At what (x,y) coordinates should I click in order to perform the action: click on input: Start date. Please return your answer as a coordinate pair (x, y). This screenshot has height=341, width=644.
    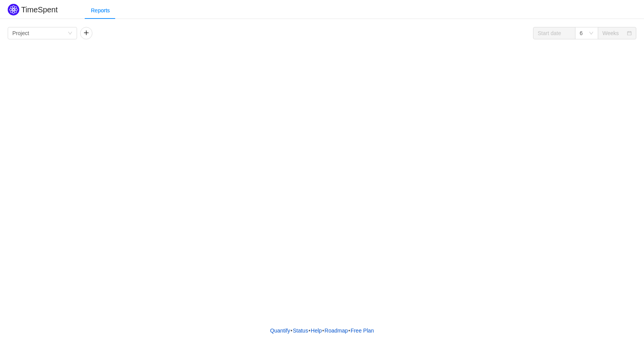
    Looking at the image, I should click on (554, 33).